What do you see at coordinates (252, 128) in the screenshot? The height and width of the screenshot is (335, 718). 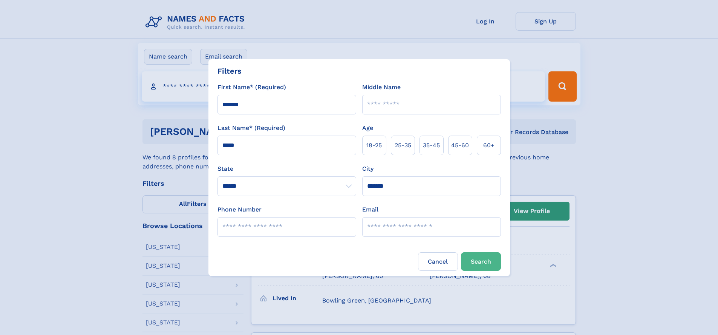 I see `label: Last Name* (Required)` at bounding box center [252, 128].